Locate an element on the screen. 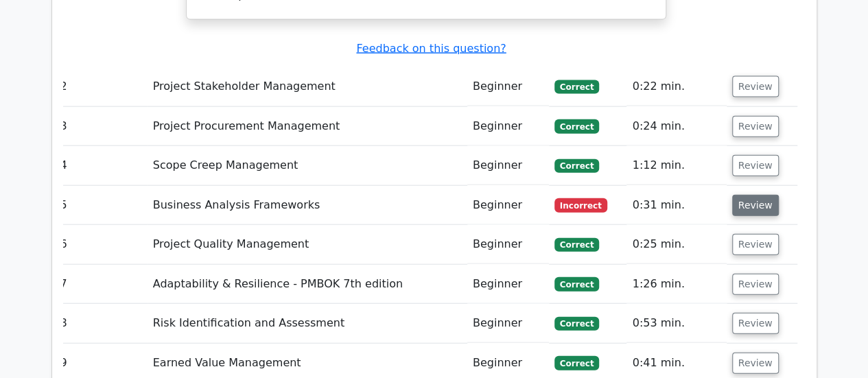  td: 1:12 min. is located at coordinates (675, 165).